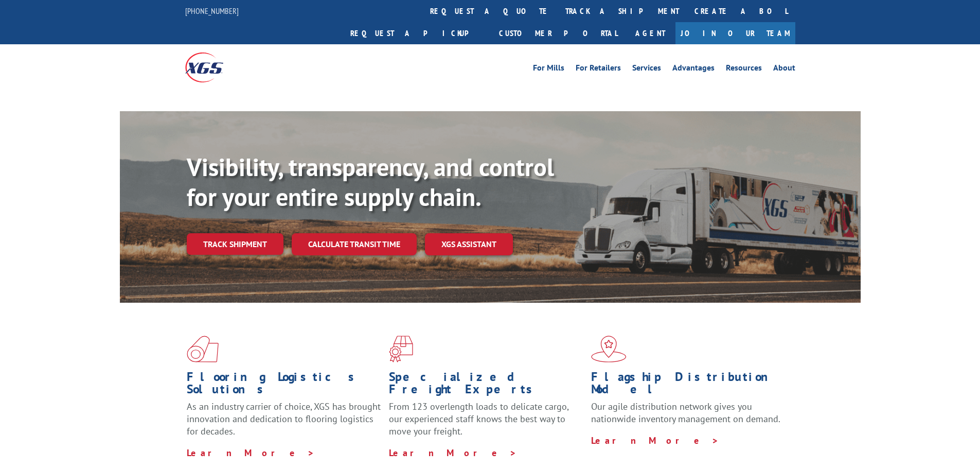 This screenshot has width=980, height=469. Describe the element at coordinates (686, 412) in the screenshot. I see `span: Our agile distribution network gives you nationwide inventory management on demand.` at that location.